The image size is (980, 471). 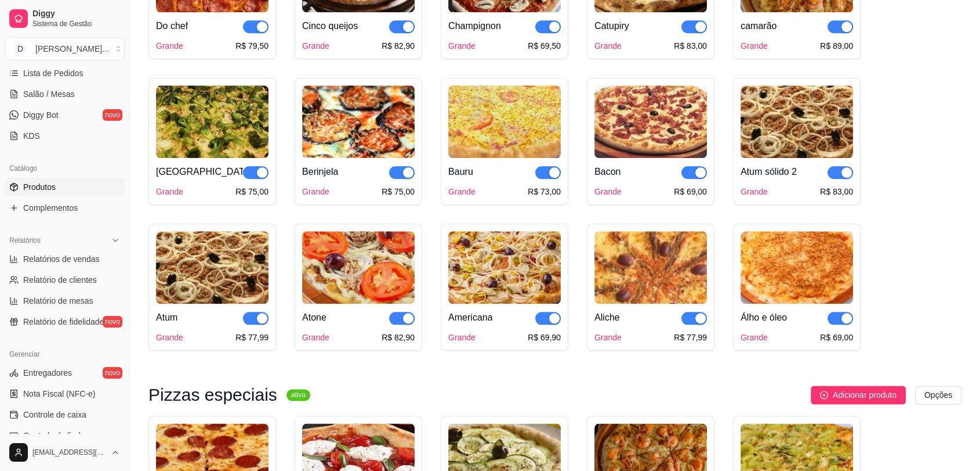 I want to click on a: Relatório de mesas, so click(x=65, y=300).